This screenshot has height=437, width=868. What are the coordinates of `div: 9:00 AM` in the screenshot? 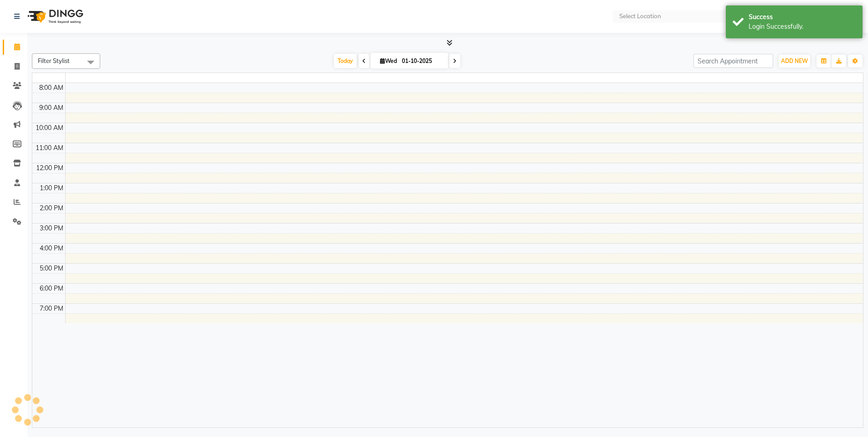 It's located at (51, 108).